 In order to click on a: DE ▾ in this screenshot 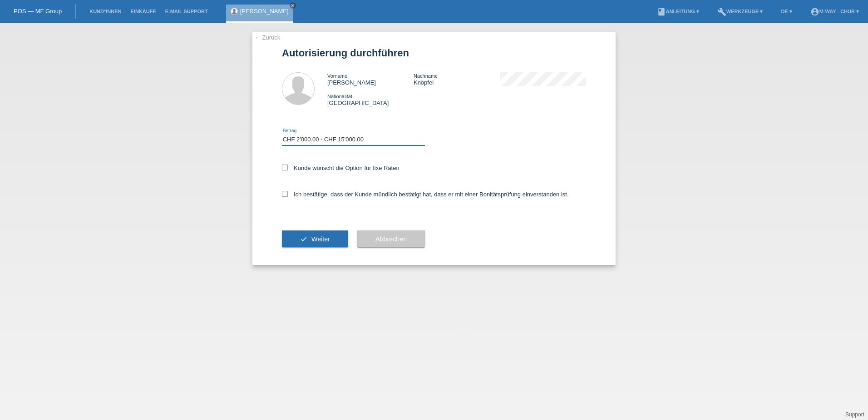, I will do `click(786, 12)`.